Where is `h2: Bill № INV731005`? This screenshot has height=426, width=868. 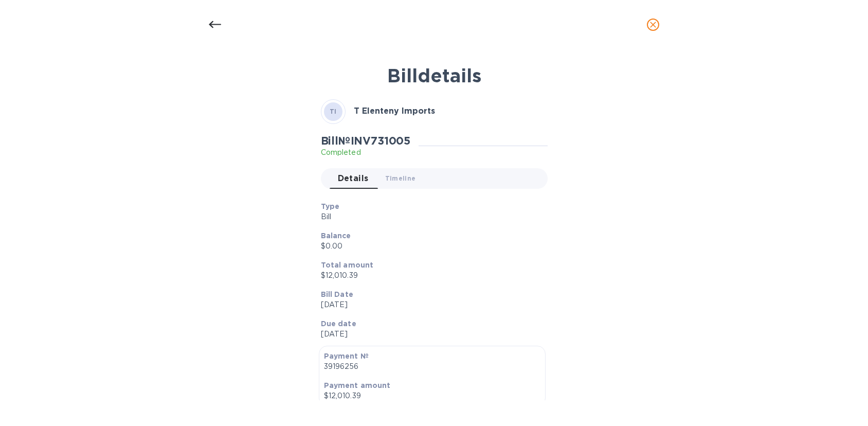 h2: Bill № INV731005 is located at coordinates (365, 140).